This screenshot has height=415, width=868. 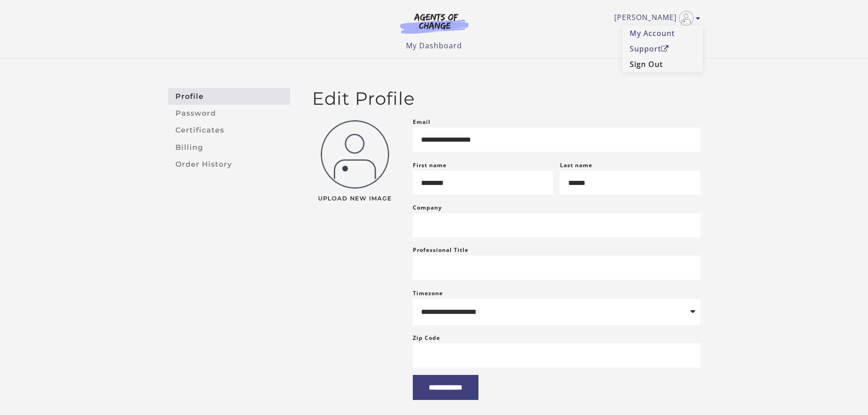 What do you see at coordinates (434, 23) in the screenshot?
I see `img: Agents of Change Logo` at bounding box center [434, 23].